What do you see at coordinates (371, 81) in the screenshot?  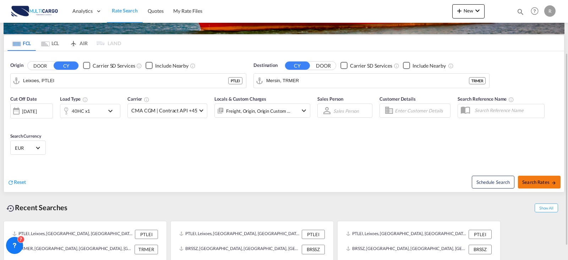 I see `md-input-container: Mersin, TRMER` at bounding box center [371, 81].